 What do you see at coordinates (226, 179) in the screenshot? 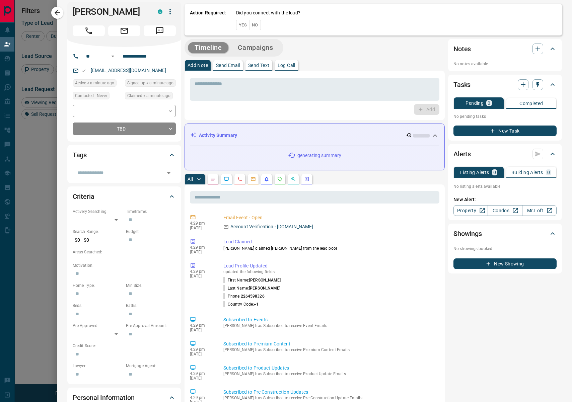
I see `svg: Lead Browsing Activity` at bounding box center [226, 179].